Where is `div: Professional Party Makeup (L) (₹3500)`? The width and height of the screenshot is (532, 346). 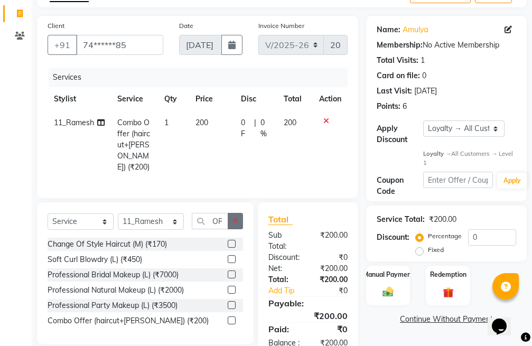
div: Professional Party Makeup (L) (₹3500) is located at coordinates (113, 305).